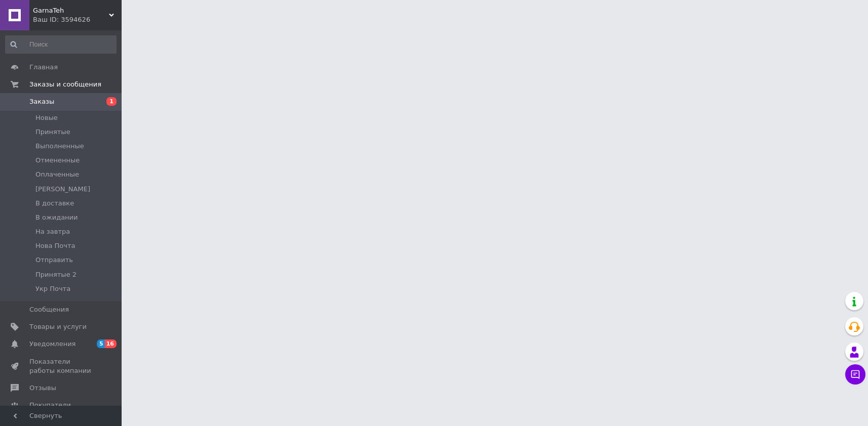 The height and width of the screenshot is (426, 868). What do you see at coordinates (52, 289) in the screenshot?
I see `span: Укр Почта` at bounding box center [52, 289].